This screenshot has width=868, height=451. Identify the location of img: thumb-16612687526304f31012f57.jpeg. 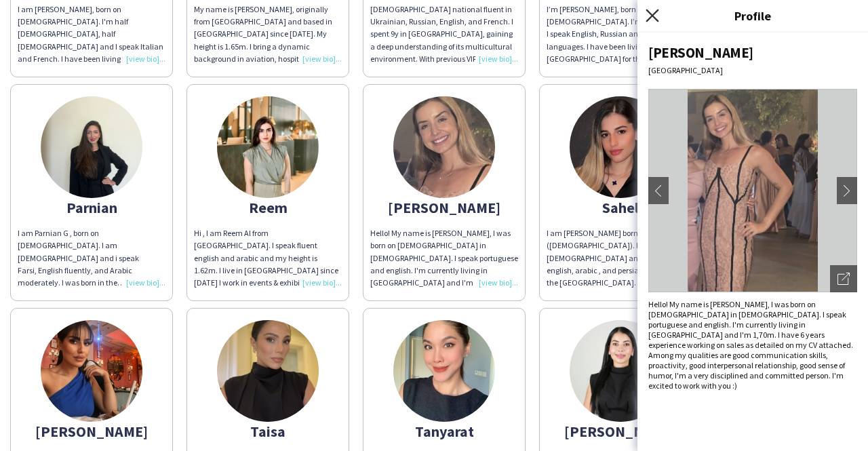
(91, 147).